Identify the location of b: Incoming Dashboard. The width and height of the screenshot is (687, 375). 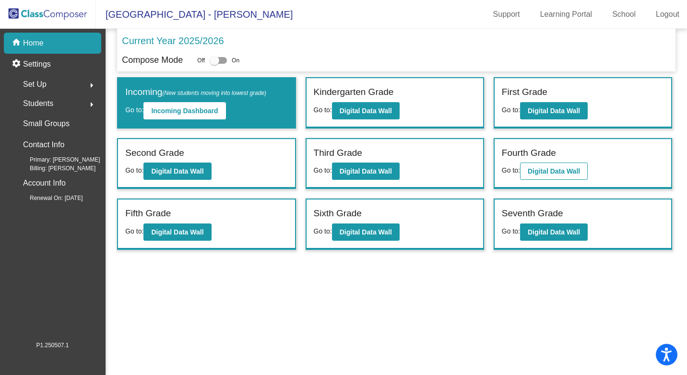
(184, 111).